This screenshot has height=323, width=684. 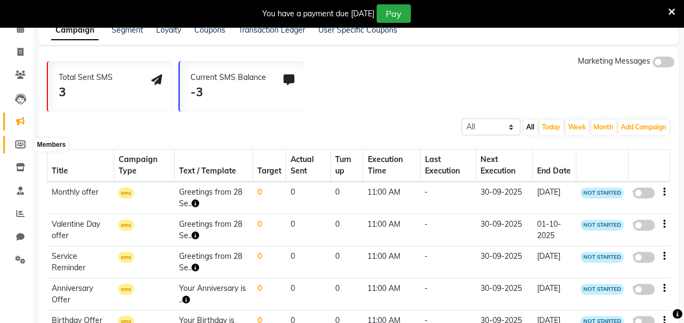 I want to click on div: Total Sent SMS, so click(x=85, y=77).